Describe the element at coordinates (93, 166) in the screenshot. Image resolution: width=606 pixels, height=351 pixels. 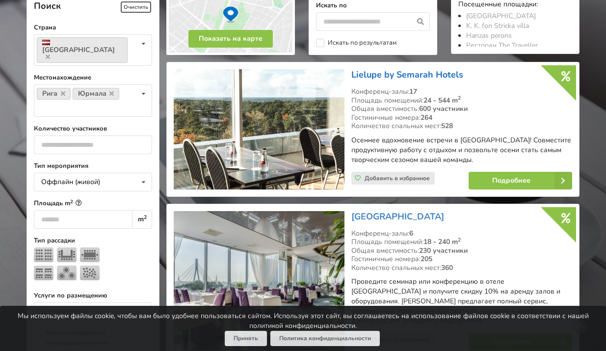
I see `label: Тип мероприятия` at that location.